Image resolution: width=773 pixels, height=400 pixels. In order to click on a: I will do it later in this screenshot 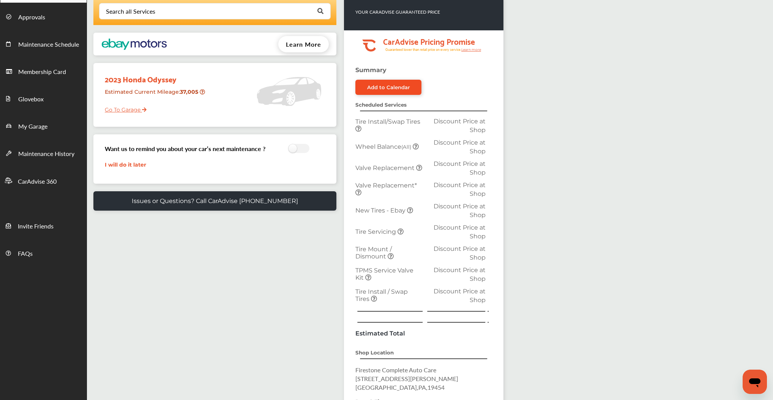, I will do `click(125, 165)`.